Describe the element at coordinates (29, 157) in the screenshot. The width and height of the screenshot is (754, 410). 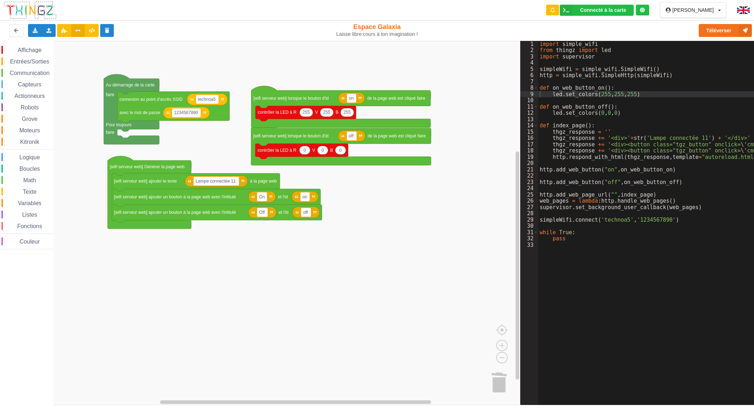
I see `span: Logique` at that location.